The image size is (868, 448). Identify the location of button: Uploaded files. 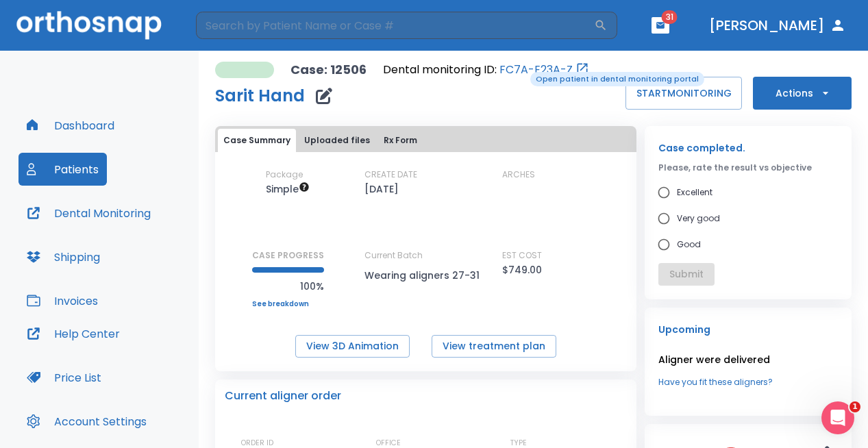
(337, 140).